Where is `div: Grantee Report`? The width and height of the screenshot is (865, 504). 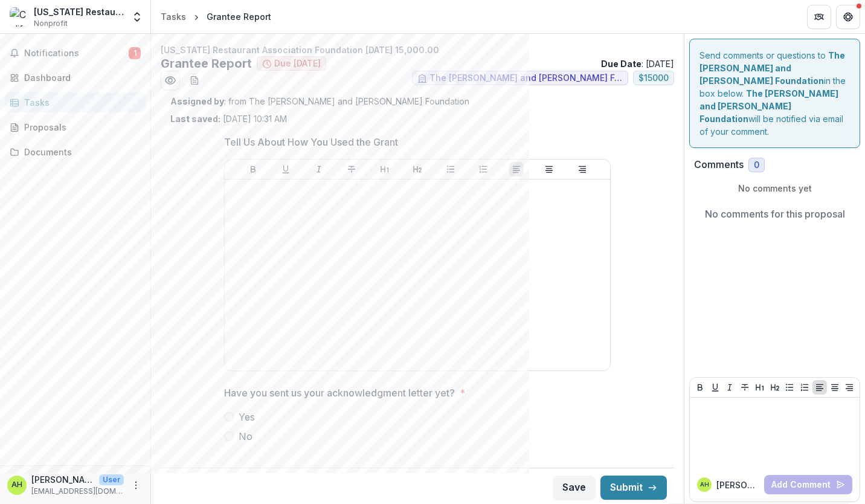 div: Grantee Report is located at coordinates (238, 16).